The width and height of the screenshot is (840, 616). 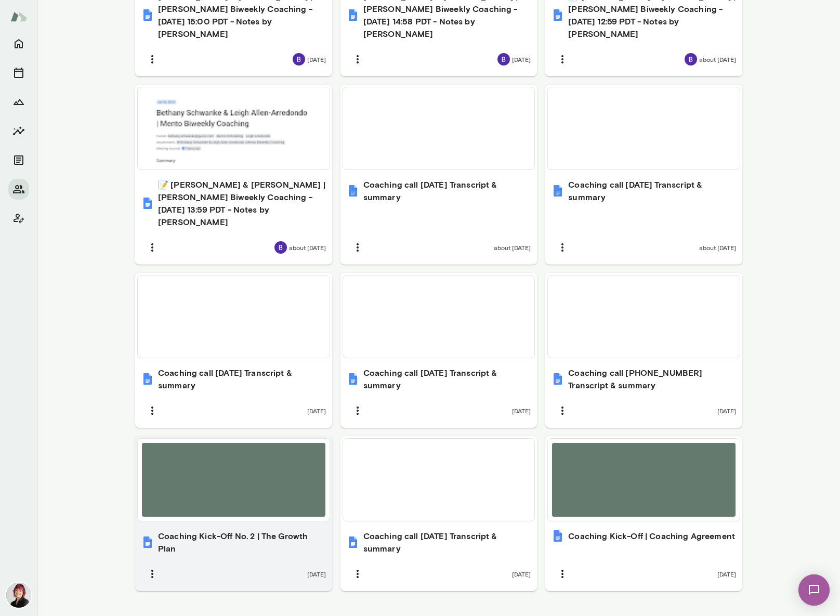 I want to click on img: Bethany Schwanke & Leigh Allen-Arredondo | Mento Biweekly Coaching - 2025/09/15 15:00 PDT - Notes..., so click(x=148, y=15).